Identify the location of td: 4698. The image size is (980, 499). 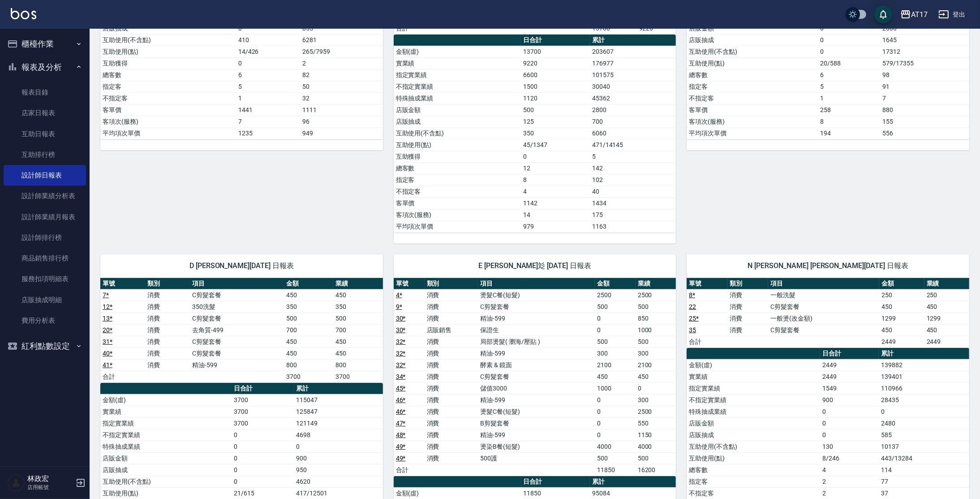
(338, 435).